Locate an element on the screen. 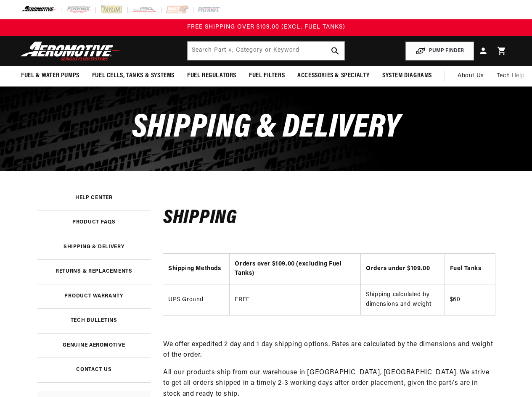 Image resolution: width=532 pixels, height=397 pixels. p: We offer expedited 2 day and 1 day shipping options. Rates are calculated by the dimensions and w... is located at coordinates (328, 350).